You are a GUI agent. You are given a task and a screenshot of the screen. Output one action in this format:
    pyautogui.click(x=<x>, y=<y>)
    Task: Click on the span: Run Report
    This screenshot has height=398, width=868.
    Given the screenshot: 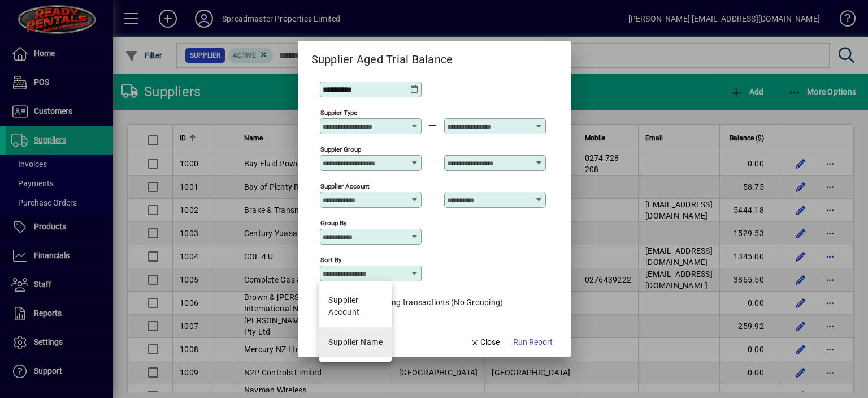 What is the action you would take?
    pyautogui.click(x=533, y=341)
    